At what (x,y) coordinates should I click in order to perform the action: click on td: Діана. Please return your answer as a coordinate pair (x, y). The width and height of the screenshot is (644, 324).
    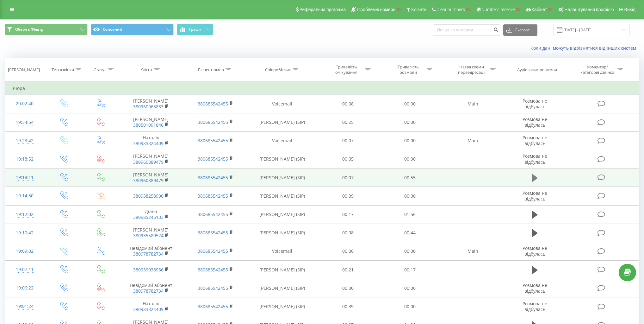
    Looking at the image, I should click on (151, 214).